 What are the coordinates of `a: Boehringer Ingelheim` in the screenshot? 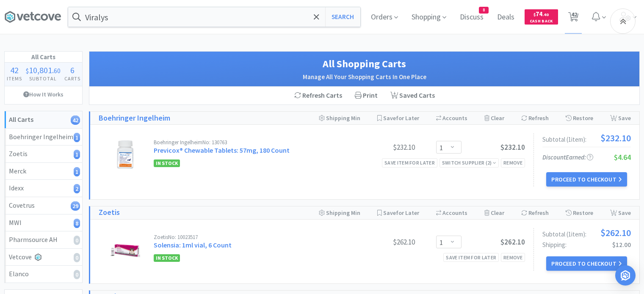 It's located at (134, 118).